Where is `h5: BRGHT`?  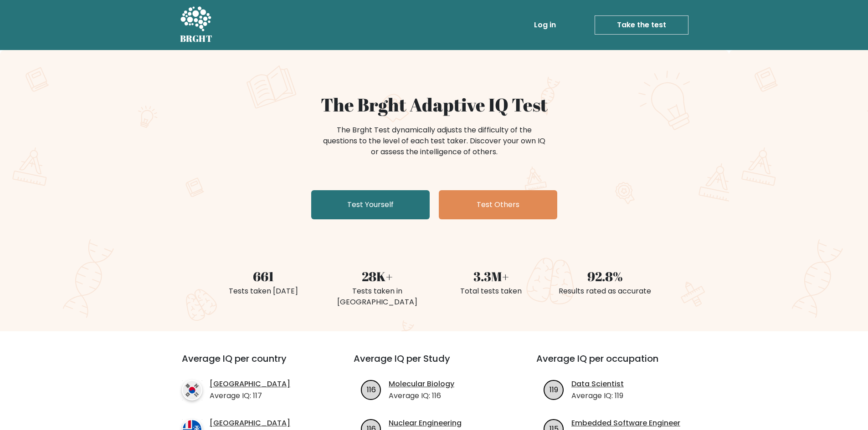 h5: BRGHT is located at coordinates (196, 39).